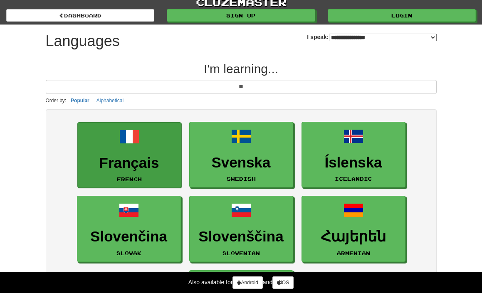 The width and height of the screenshot is (482, 293). What do you see at coordinates (354, 163) in the screenshot?
I see `h3: Íslenska` at bounding box center [354, 163].